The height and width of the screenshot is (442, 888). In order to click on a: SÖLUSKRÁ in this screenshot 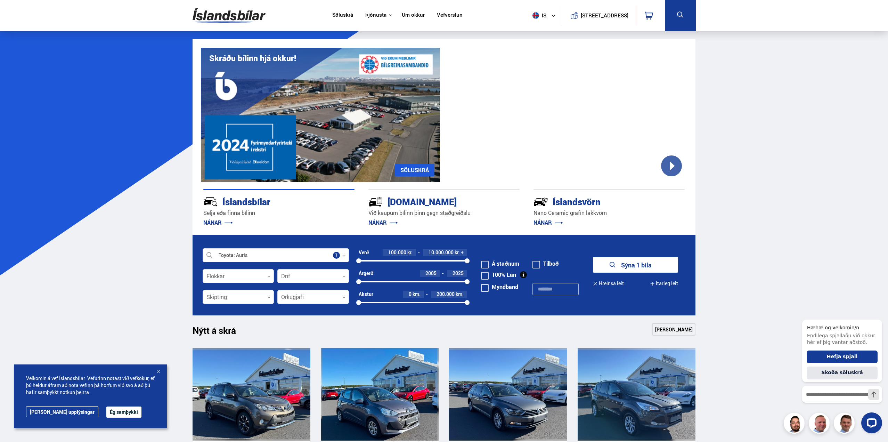, I will do `click(415, 170)`.